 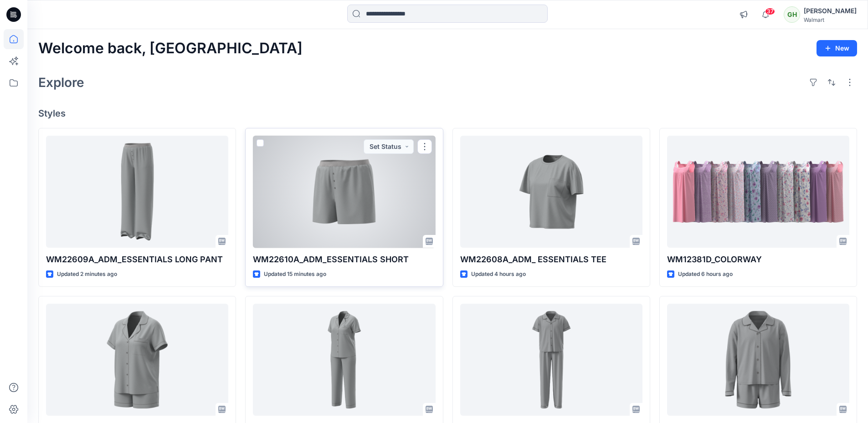 I want to click on a: WM22610A_ADM_ESSENTIALS SHORT, so click(x=344, y=191).